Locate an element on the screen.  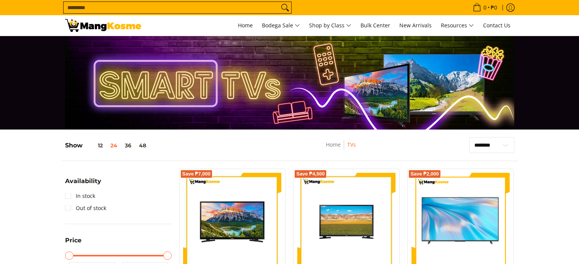
span: ₱0 is located at coordinates (494, 8).